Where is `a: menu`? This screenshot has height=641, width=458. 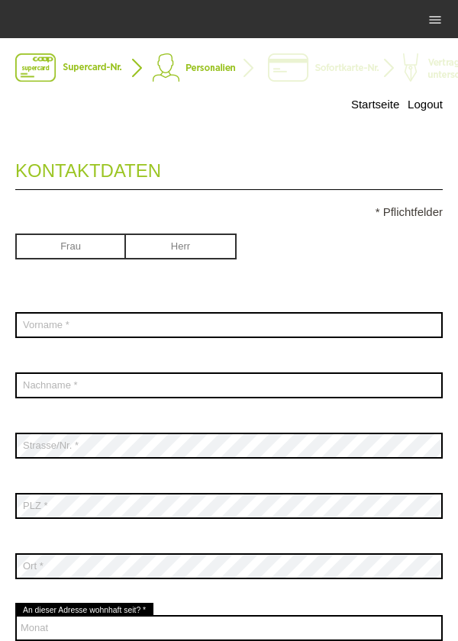
a: menu is located at coordinates (435, 19).